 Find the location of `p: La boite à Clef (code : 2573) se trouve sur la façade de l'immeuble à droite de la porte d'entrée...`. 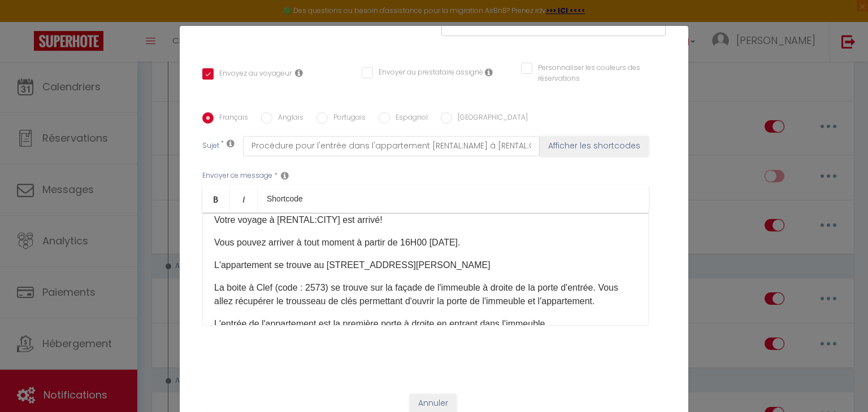

p: La boite à Clef (code : 2573) se trouve sur la façade de l'immeuble à droite de la porte d'entrée... is located at coordinates (425, 294).